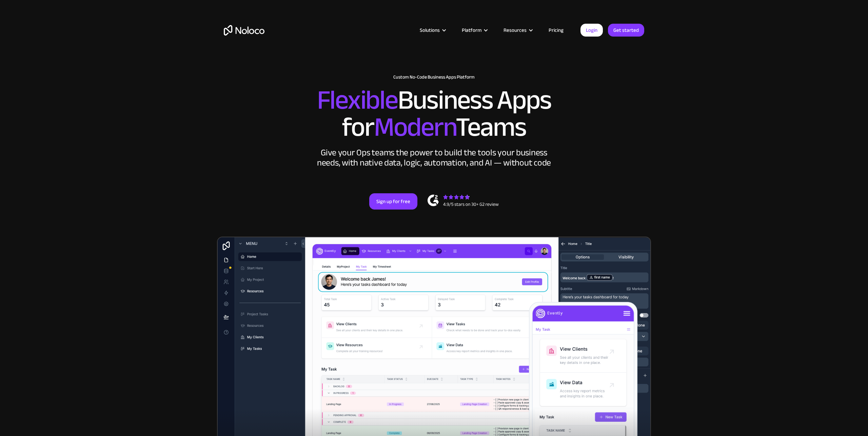 The width and height of the screenshot is (868, 436). What do you see at coordinates (434, 158) in the screenshot?
I see `div: Give your Ops teams the power to build the tools your business needs, with native data, logic, au...` at bounding box center [434, 158].